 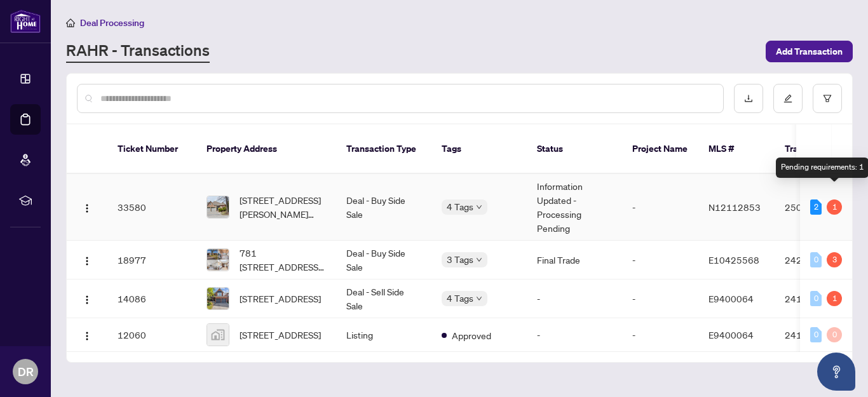 What do you see at coordinates (748, 98) in the screenshot?
I see `button: download` at bounding box center [748, 98].